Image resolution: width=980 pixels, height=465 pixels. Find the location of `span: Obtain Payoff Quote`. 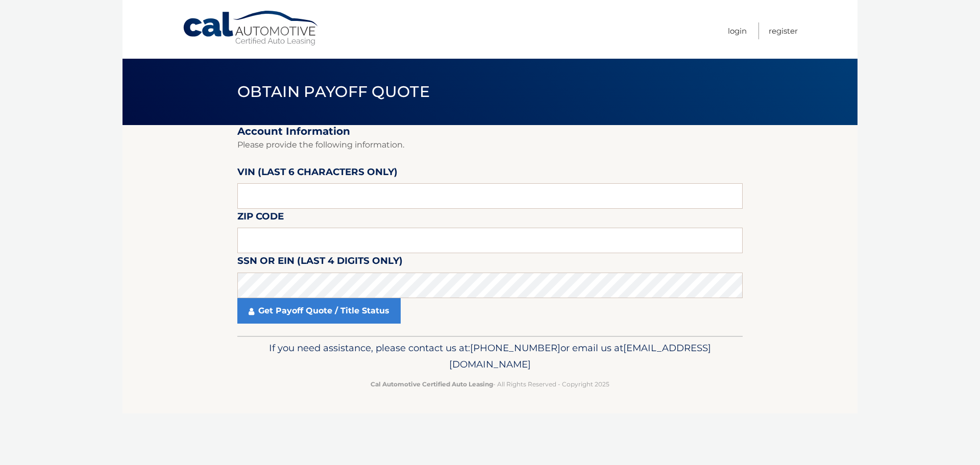

span: Obtain Payoff Quote is located at coordinates (334, 91).